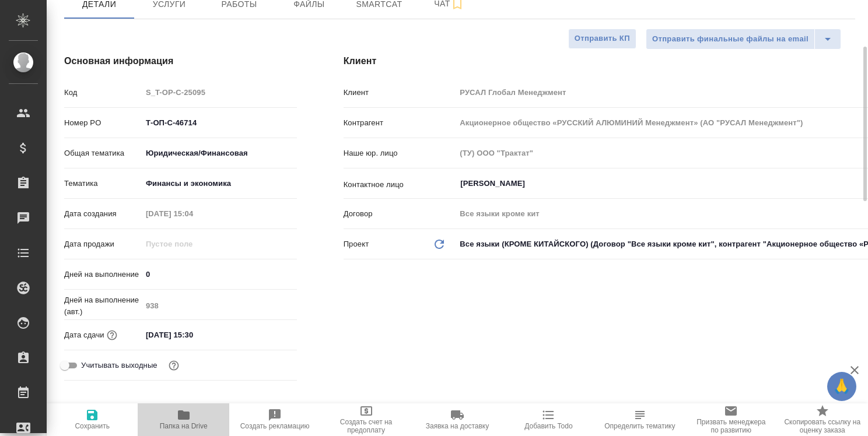  Describe the element at coordinates (600, 61) in the screenshot. I see `h4: Клиент` at that location.